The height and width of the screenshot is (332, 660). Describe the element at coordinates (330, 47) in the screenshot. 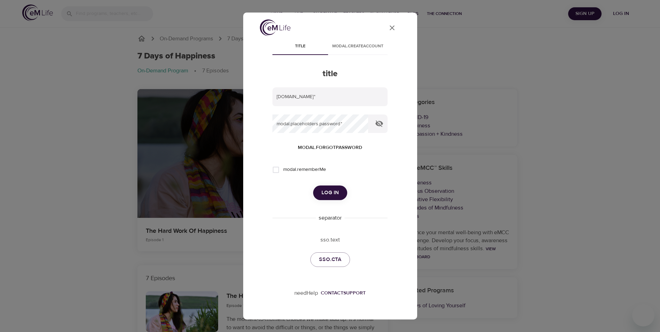

I see `div: disabled tabs example` at that location.